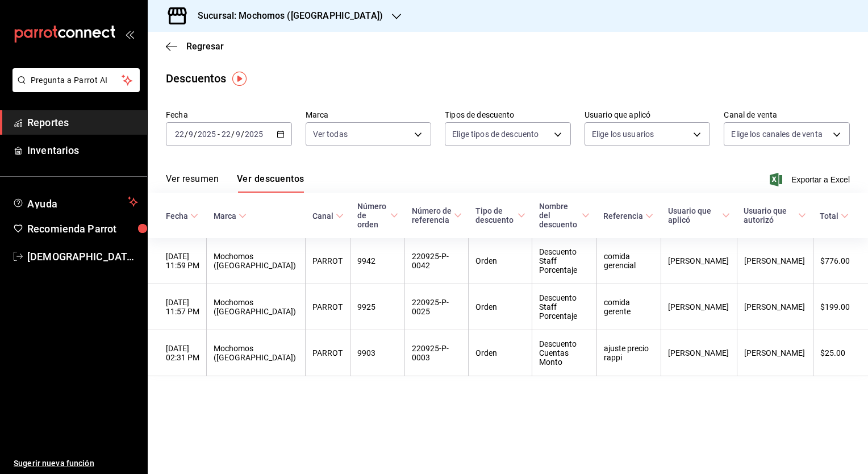 Image resolution: width=868 pixels, height=474 pixels. Describe the element at coordinates (811, 179) in the screenshot. I see `button: Exportar a Excel` at that location.